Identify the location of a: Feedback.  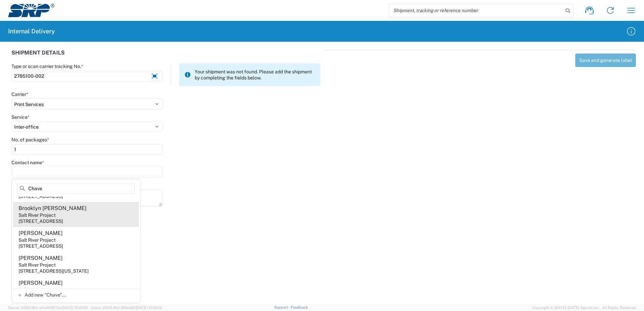
(299, 307).